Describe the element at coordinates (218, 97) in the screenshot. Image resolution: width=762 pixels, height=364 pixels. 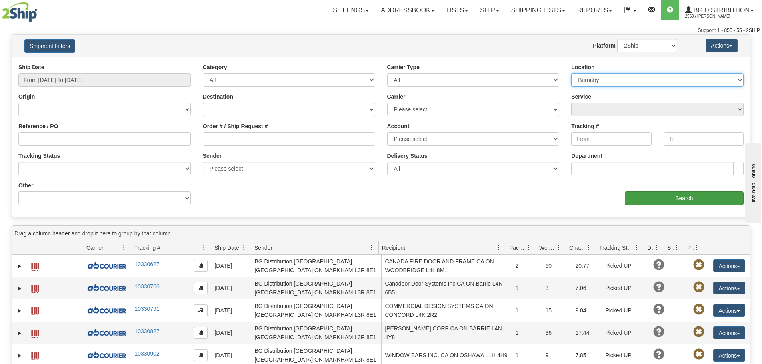
I see `label: Destination` at that location.